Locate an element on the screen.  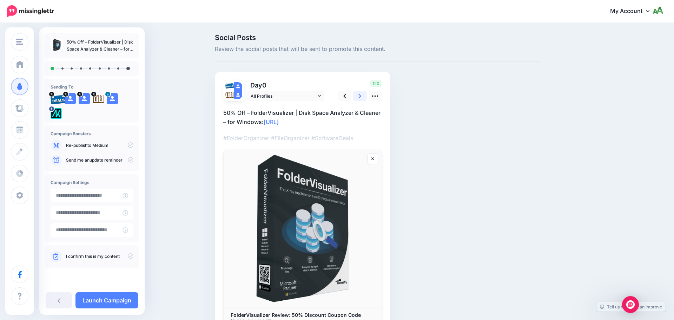
img: Missinglettr is located at coordinates (30, 11).